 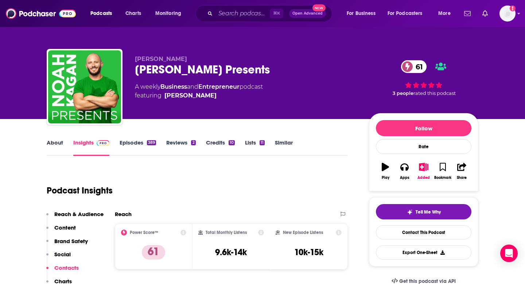 What do you see at coordinates (174, 86) in the screenshot?
I see `a: Business` at bounding box center [174, 86].